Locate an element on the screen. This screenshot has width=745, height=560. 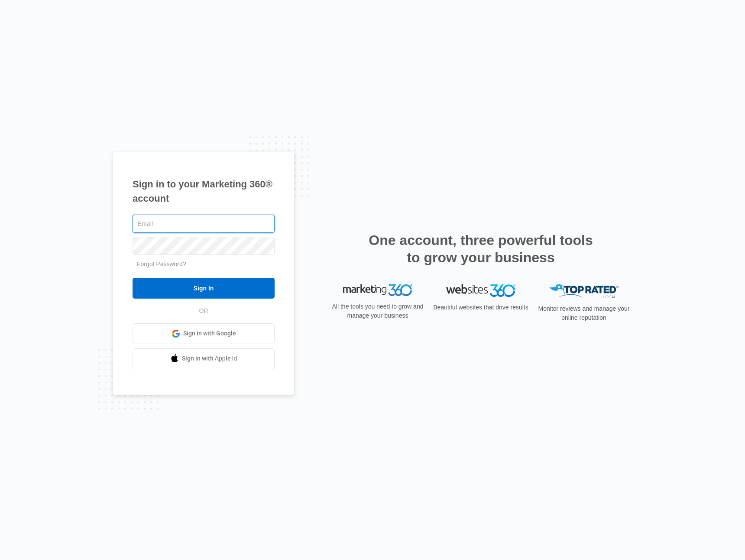
a: Sign in with Google is located at coordinates (203, 334).